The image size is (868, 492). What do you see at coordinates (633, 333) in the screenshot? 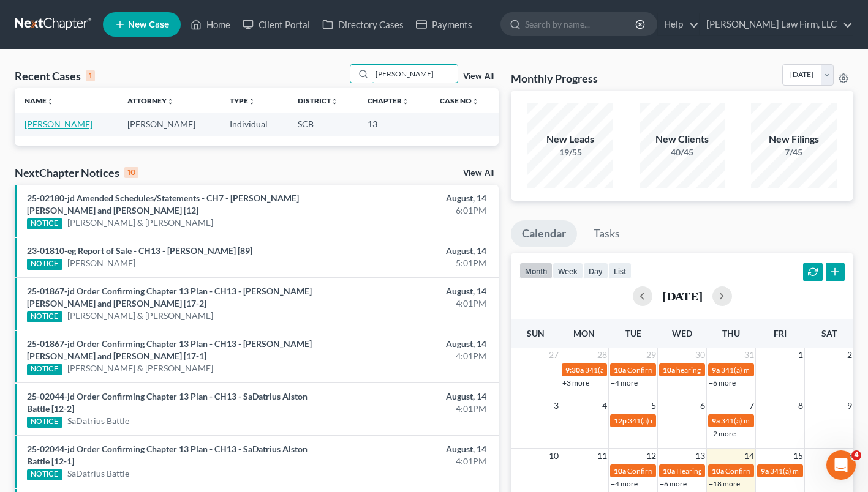
I see `span: Tue` at bounding box center [633, 333].